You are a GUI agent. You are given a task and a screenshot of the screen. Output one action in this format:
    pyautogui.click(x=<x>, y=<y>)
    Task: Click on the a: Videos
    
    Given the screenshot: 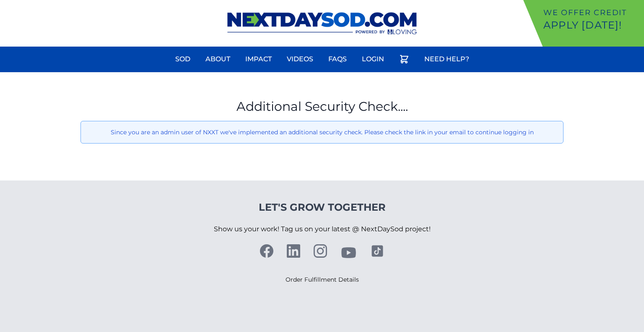 What is the action you would take?
    pyautogui.click(x=299, y=59)
    